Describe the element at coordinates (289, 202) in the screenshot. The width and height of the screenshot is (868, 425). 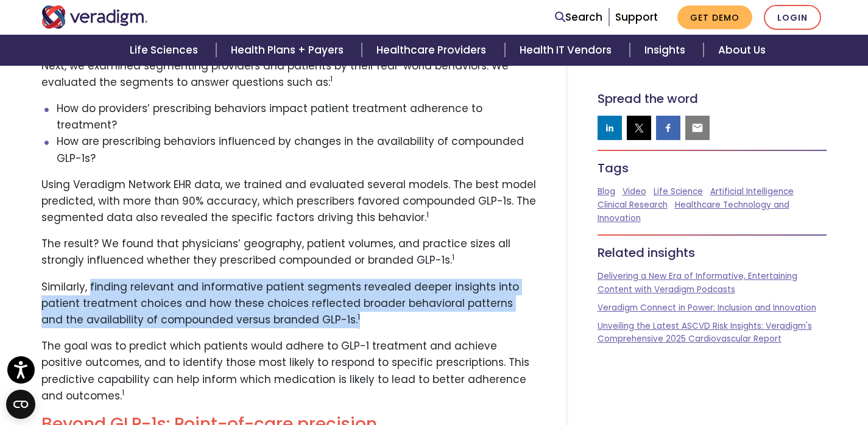
I see `p: Using Veradigm Network EHR data, we trained and evaluated several models. The best model predicte...` at that location.